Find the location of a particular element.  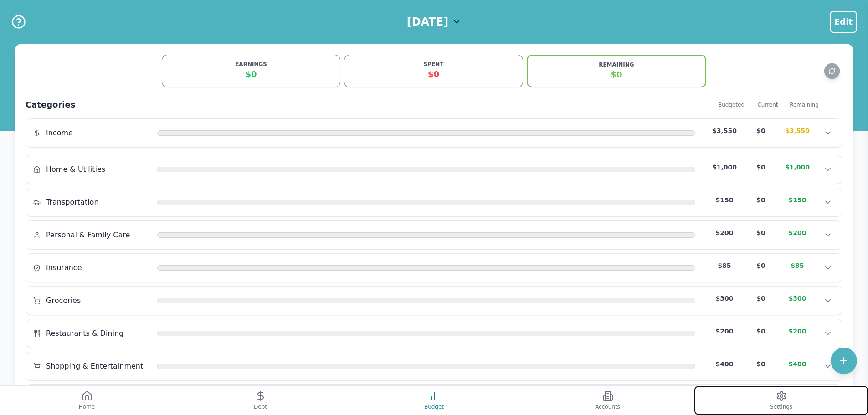

span: Transportation is located at coordinates (72, 202).